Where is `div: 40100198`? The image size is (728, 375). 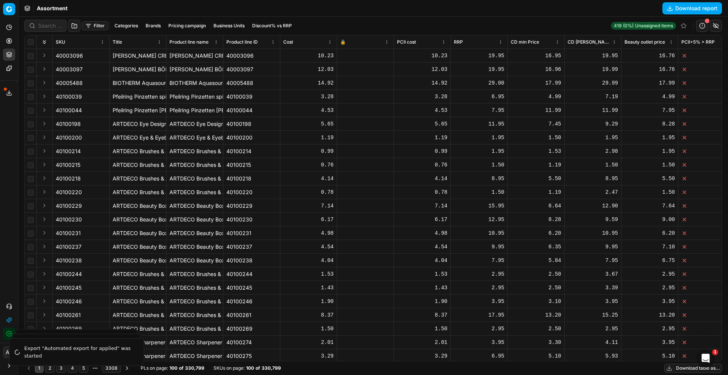
div: 40100198 is located at coordinates (251, 124).